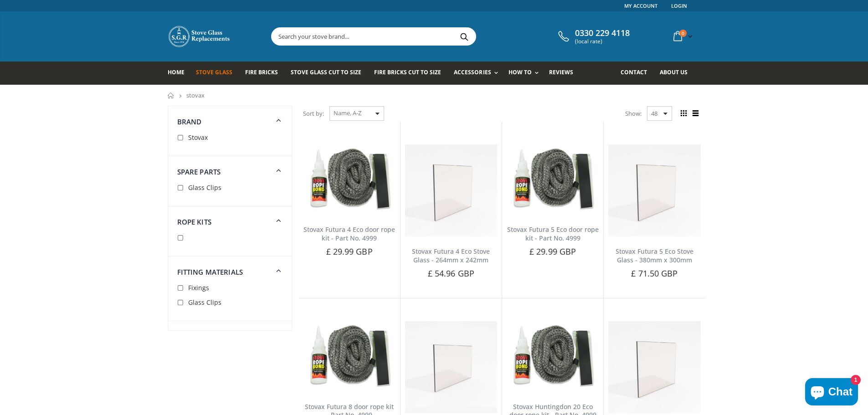 The height and width of the screenshot is (415, 868). I want to click on img: Stove Glass Replacement, so click(199, 36).